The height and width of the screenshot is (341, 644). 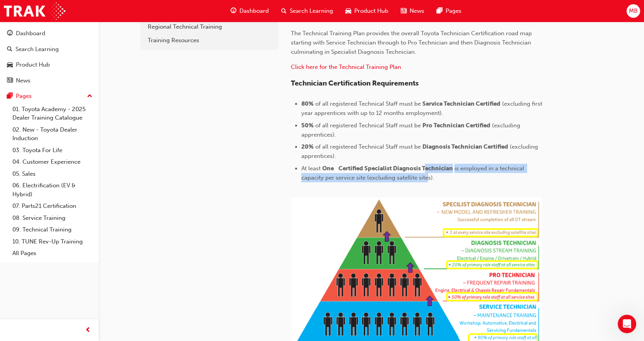 I want to click on button: Pages, so click(x=49, y=96).